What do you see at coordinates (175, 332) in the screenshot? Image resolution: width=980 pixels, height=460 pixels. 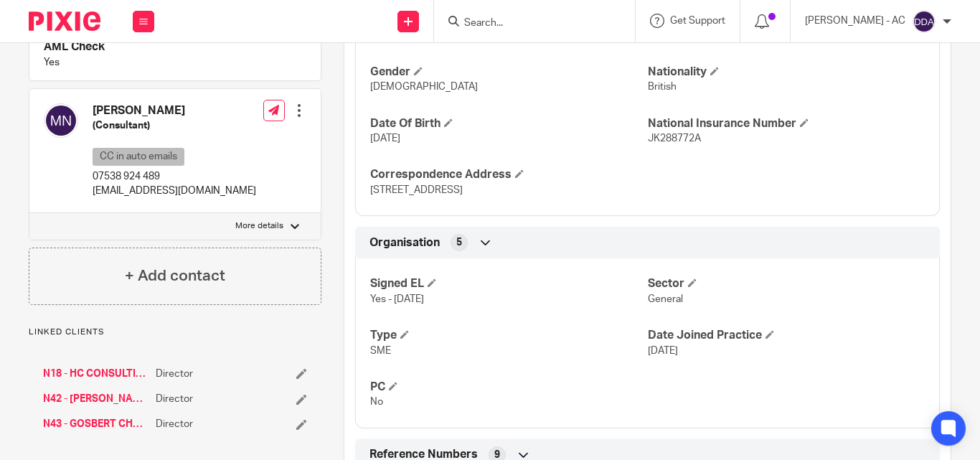 I see `p: Linked clients` at bounding box center [175, 332].